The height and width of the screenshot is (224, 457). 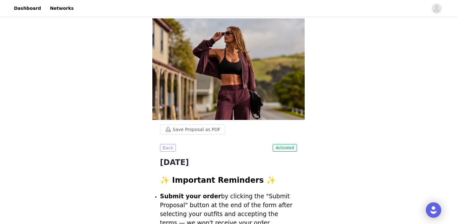 What do you see at coordinates (285, 148) in the screenshot?
I see `span: Activated` at bounding box center [285, 148].